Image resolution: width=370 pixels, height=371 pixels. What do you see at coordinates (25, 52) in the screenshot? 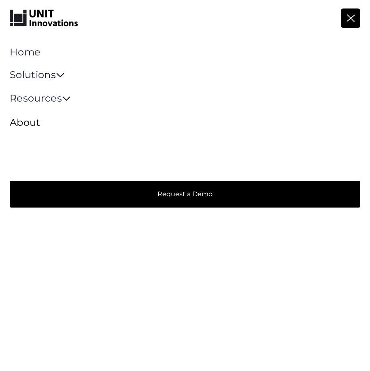
I see `a: Home` at bounding box center [25, 52].